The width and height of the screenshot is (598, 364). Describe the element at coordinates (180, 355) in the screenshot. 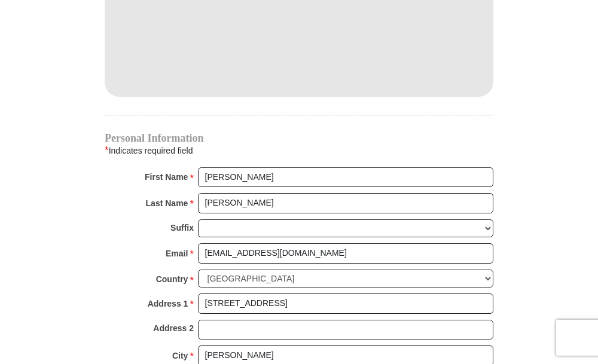

I see `strong: City` at that location.